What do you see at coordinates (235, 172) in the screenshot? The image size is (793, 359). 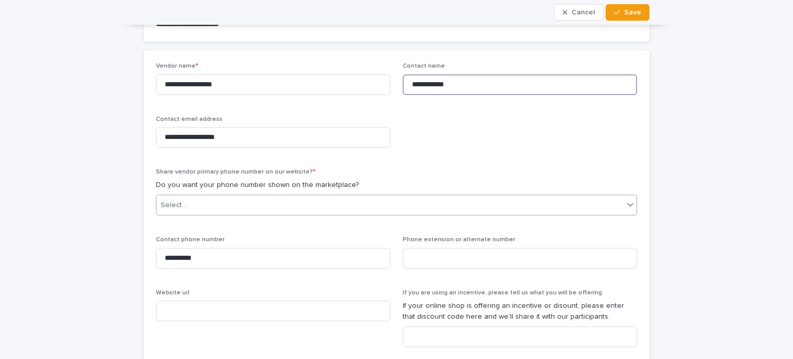 I see `span: Share vendor primary phone number on our website?` at bounding box center [235, 172].